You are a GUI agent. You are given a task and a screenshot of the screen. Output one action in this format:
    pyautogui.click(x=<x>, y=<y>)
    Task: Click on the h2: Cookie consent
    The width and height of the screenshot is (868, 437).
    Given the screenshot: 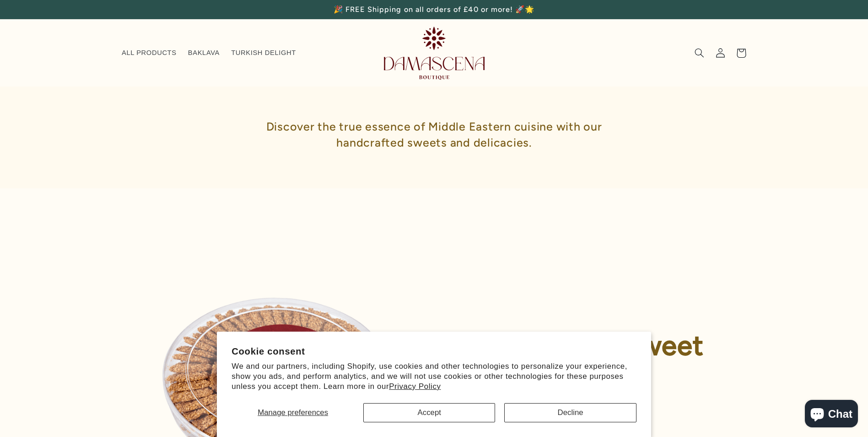 What is the action you would take?
    pyautogui.click(x=434, y=351)
    